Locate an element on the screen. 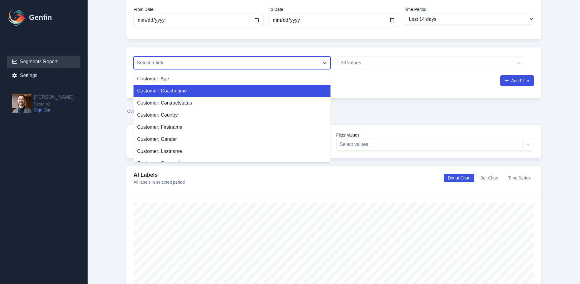  button: Donut Chart is located at coordinates (459, 178).